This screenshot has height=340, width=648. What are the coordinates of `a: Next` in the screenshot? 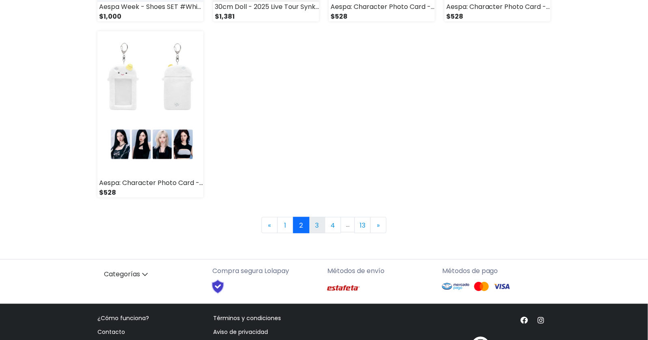 It's located at (378, 225).